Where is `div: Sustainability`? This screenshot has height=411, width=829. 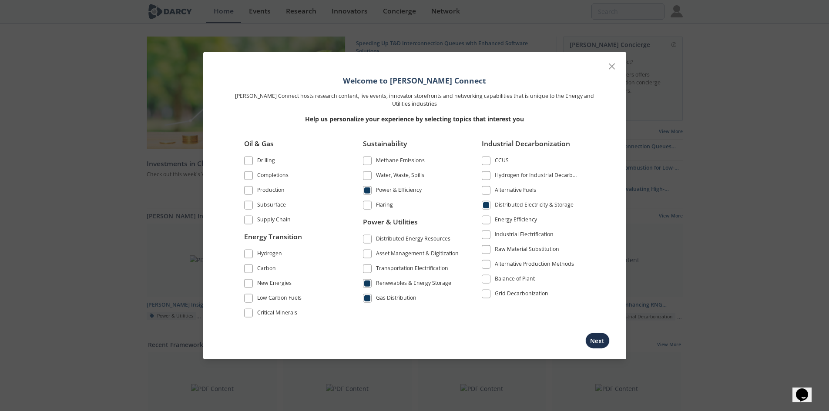
div: Sustainability is located at coordinates (412, 147).